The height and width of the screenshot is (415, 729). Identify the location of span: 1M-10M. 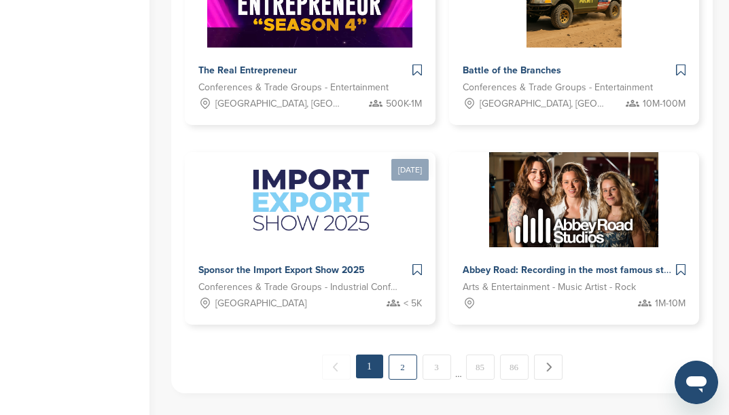
(670, 304).